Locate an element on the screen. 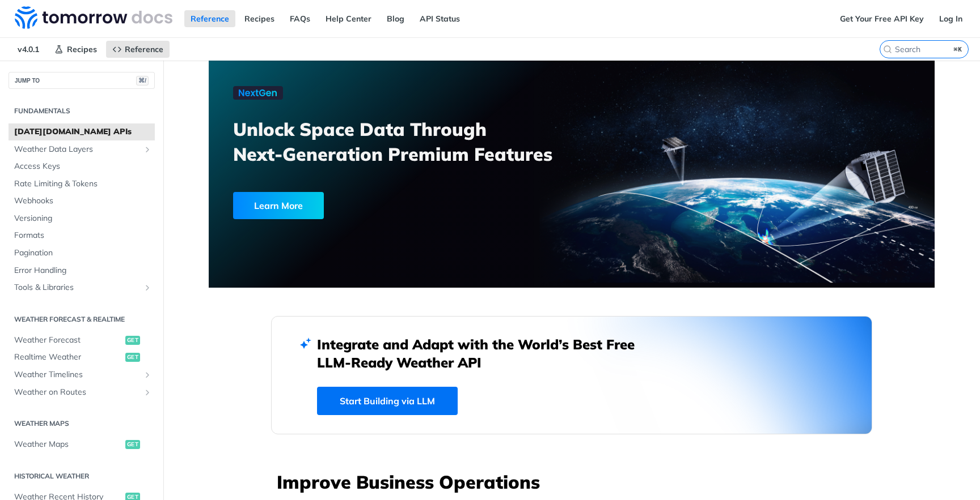  img: NextGen is located at coordinates (258, 93).